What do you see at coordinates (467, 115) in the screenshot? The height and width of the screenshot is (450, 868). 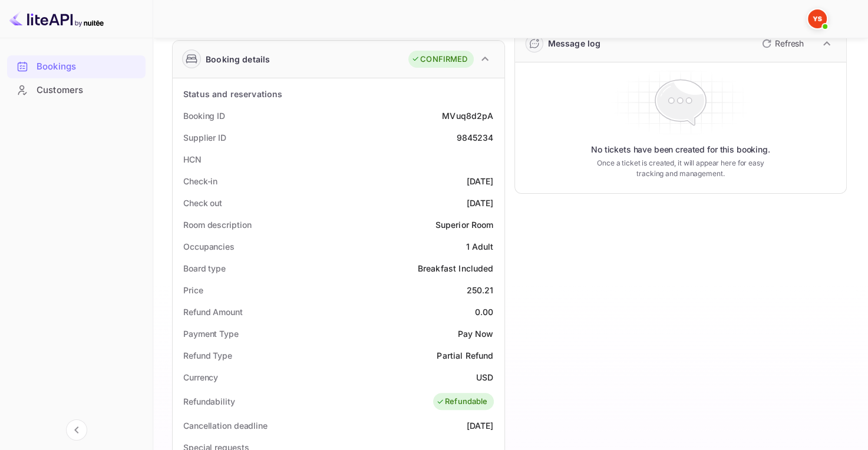 I see `ya-tr-span: MVuq8d2pA` at bounding box center [467, 115].